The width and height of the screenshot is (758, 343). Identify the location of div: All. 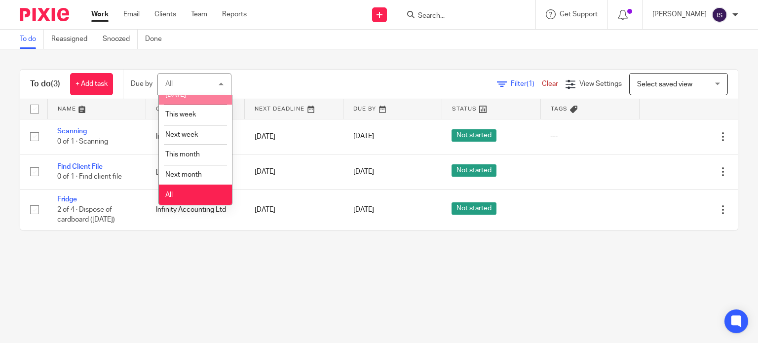
(169, 84).